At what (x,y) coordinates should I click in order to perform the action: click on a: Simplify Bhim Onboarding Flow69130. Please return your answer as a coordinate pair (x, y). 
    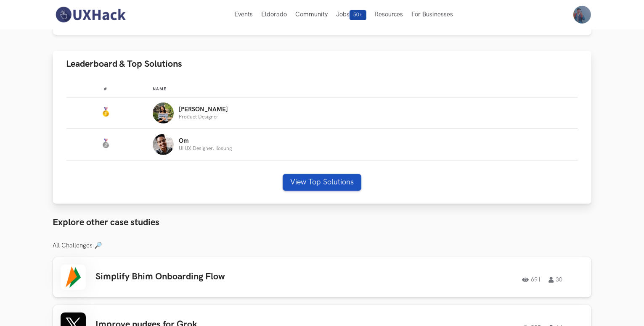
    Looking at the image, I should click on (322, 278).